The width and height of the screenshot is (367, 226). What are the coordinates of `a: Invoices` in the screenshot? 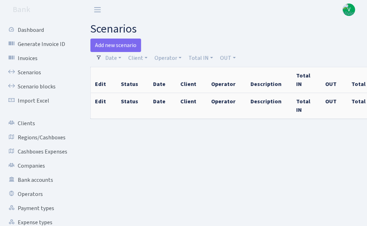 It's located at (39, 58).